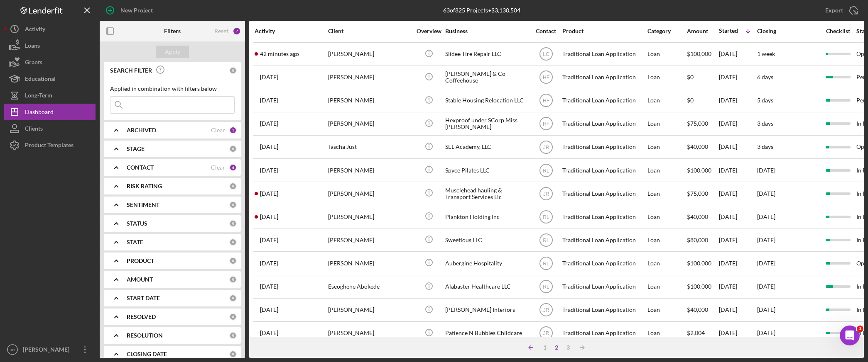  Describe the element at coordinates (140, 280) in the screenshot. I see `b: AMOUNT` at that location.